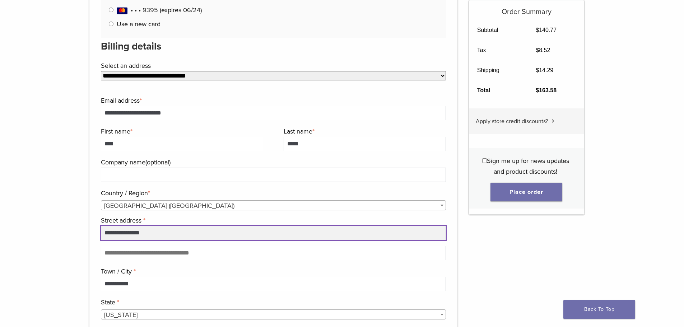  What do you see at coordinates (499, 91) in the screenshot?
I see `th: Total` at bounding box center [499, 91].